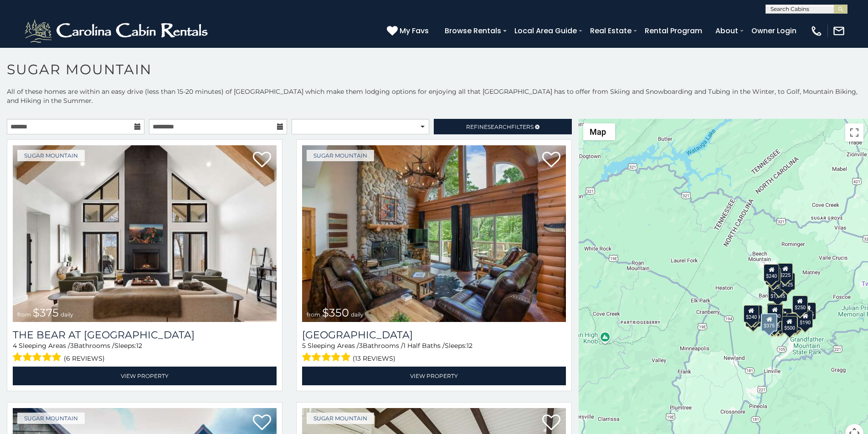 Image resolution: width=868 pixels, height=434 pixels. What do you see at coordinates (145, 335) in the screenshot?
I see `h3: The Bear At Sugar Mountain` at bounding box center [145, 335].